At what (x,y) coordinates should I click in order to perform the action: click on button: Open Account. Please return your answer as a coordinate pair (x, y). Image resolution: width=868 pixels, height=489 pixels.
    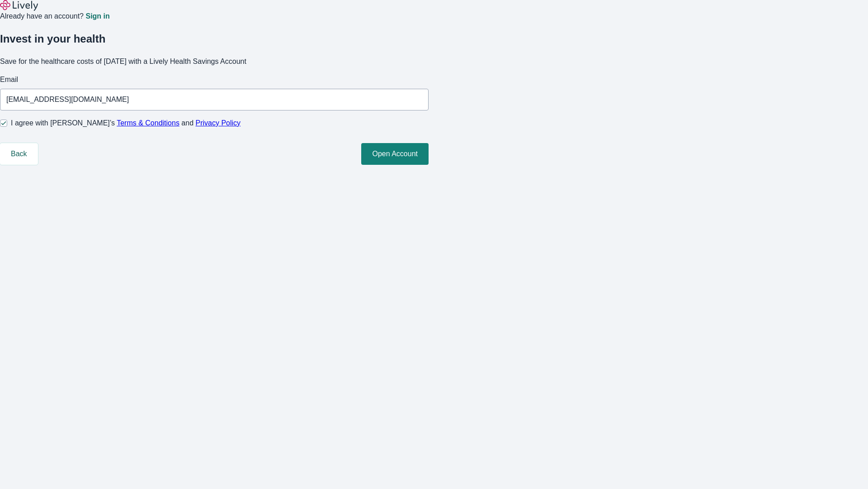
    Looking at the image, I should click on (395, 154).